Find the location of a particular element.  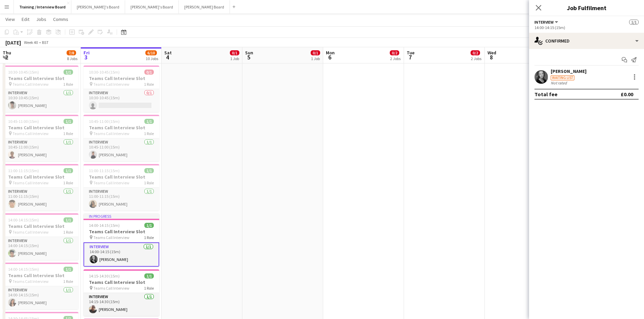

div: 10:30-10:45 (15m)0/1Teams Call Interview Slot Teams Call Interview1 RoleInterview0/110:30-10:45 (... is located at coordinates (121, 89).